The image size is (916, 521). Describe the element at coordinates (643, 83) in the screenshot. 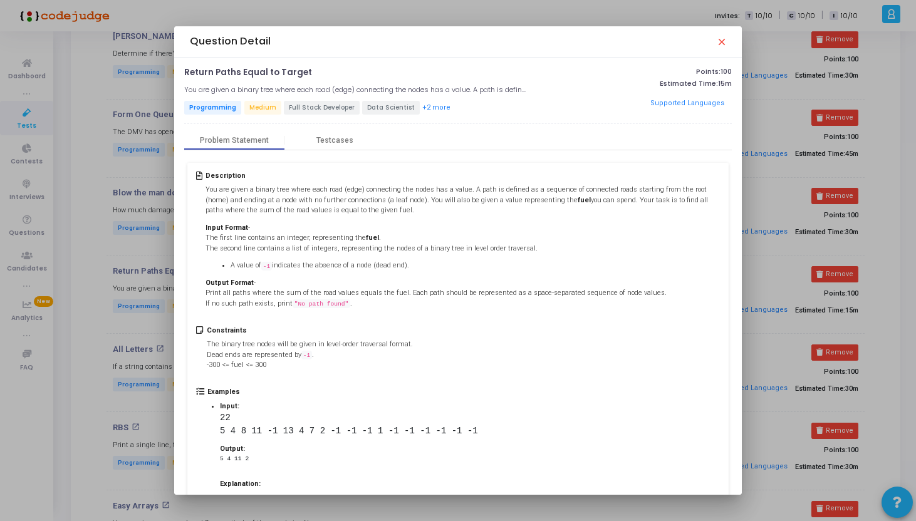

I see `p: Estimated Time:` at that location.